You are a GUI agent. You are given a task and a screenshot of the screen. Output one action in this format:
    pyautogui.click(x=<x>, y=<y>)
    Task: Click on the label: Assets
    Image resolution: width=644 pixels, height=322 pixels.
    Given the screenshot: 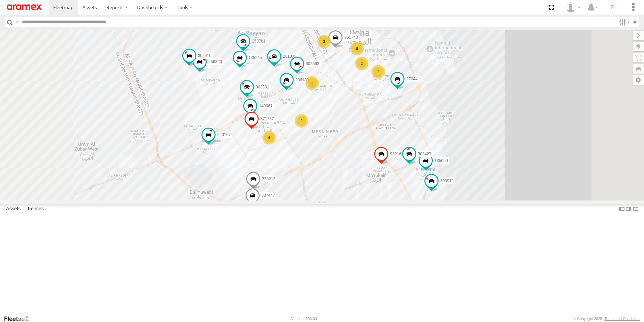 What is the action you would take?
    pyautogui.click(x=13, y=209)
    